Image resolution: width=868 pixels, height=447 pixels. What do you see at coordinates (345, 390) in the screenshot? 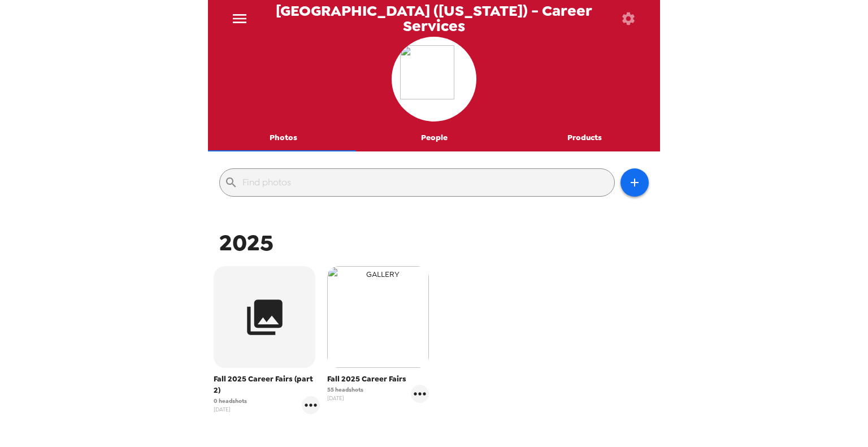
I see `span: 55 headshots` at bounding box center [345, 390].